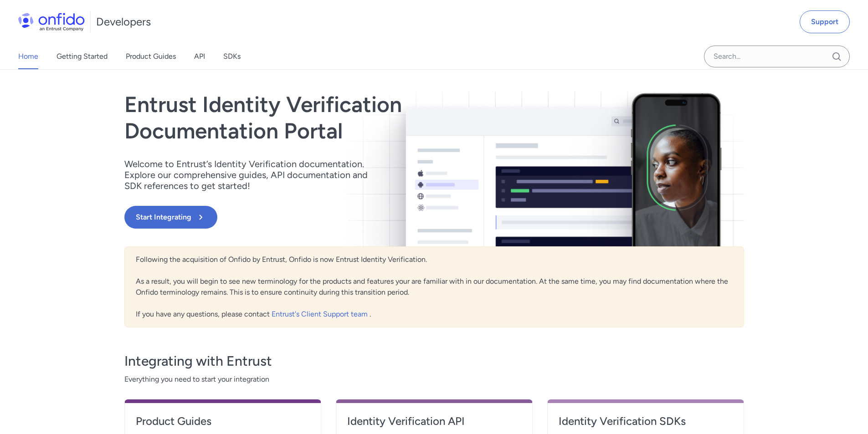  What do you see at coordinates (170, 217) in the screenshot?
I see `button: Start Integrating` at bounding box center [170, 217].